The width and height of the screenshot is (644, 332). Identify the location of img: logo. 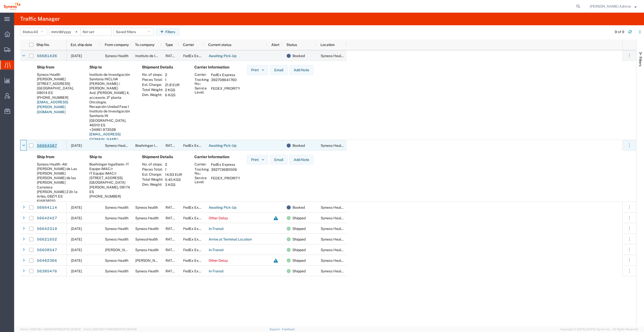
(12, 6).